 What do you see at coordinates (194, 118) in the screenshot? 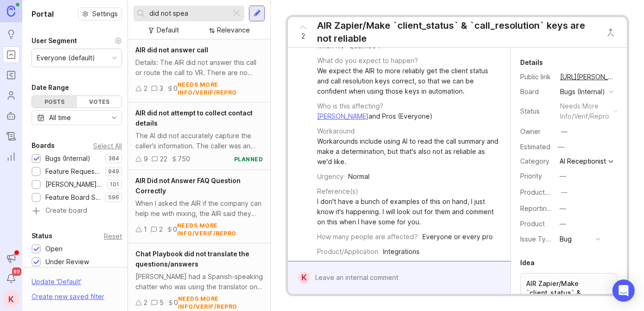
I see `span: AIR did not attempt to collect contact details` at bounding box center [194, 118].